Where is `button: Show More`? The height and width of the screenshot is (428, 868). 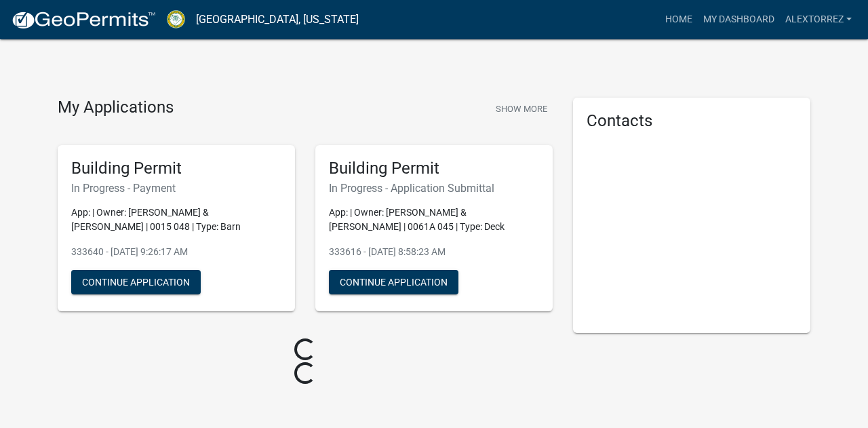 button: Show More is located at coordinates (521, 108).